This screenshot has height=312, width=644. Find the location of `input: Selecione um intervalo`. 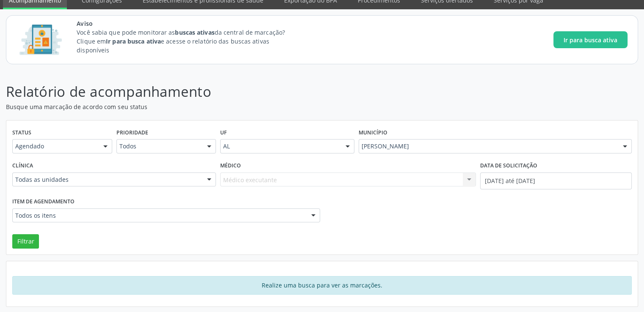

input: Selecione um intervalo is located at coordinates (556, 181).